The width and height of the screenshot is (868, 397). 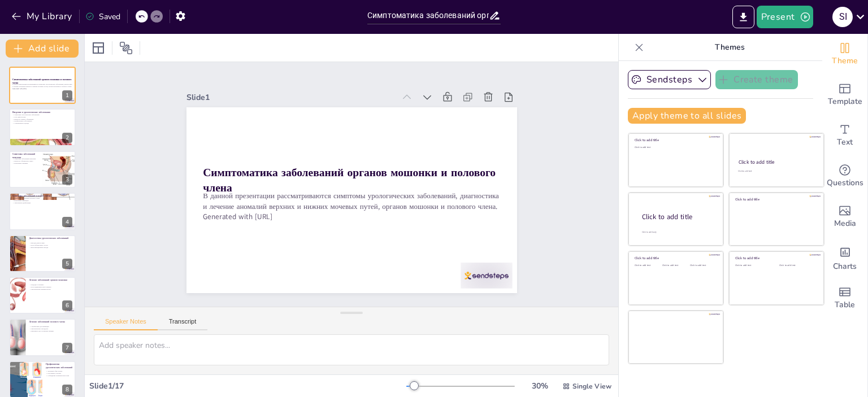 What do you see at coordinates (42, 123) in the screenshot?
I see `p: Современные подходы` at bounding box center [42, 123].